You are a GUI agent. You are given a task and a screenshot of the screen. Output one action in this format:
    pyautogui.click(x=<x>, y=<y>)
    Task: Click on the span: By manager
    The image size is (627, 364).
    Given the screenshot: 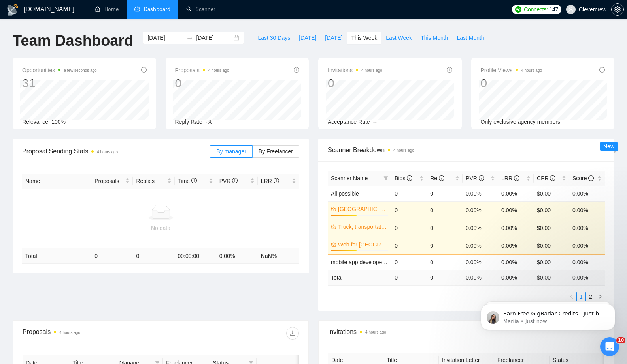 What is the action you would take?
    pyautogui.click(x=231, y=152)
    